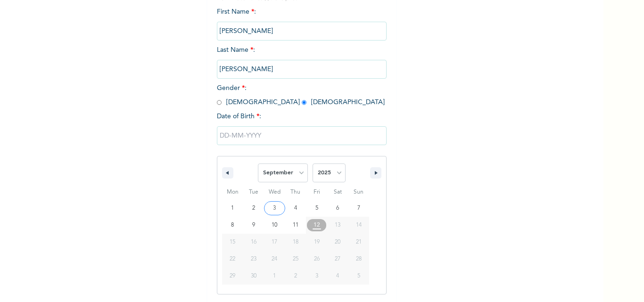  I want to click on button: 26, so click(316, 260).